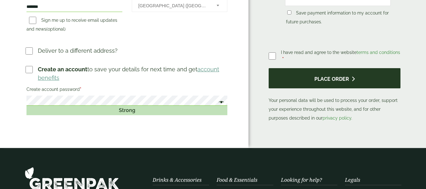 The height and width of the screenshot is (189, 426). I want to click on button: Place order, so click(335, 78).